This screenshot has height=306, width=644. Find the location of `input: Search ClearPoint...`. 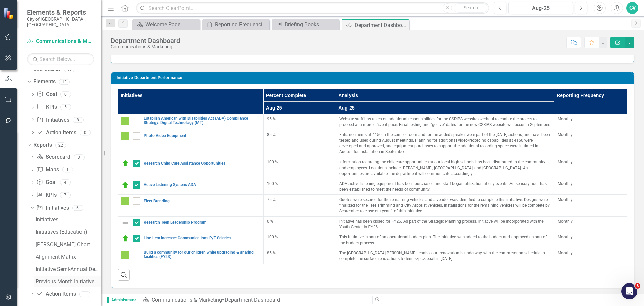

input: Search ClearPoint... is located at coordinates (312, 8).